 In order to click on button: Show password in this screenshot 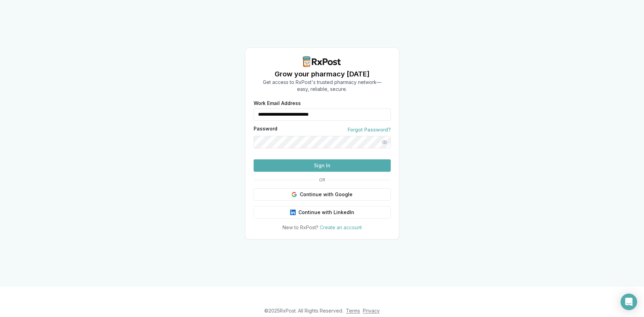, I will do `click(385, 142)`.